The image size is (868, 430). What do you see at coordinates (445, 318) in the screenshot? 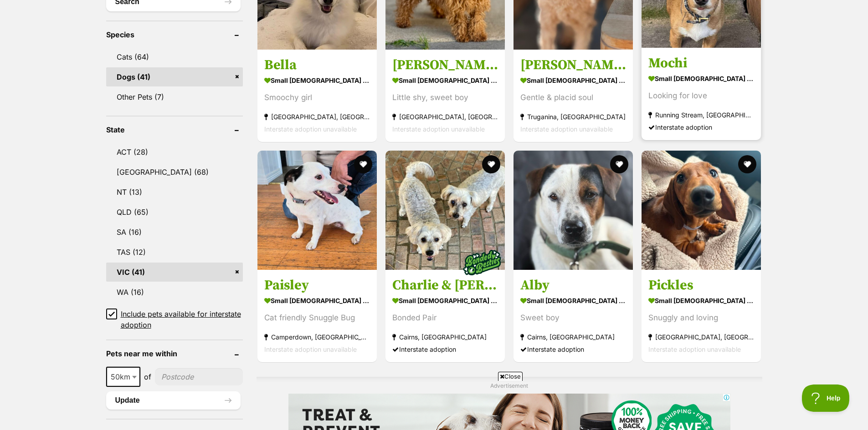
I see `div: Bonded Pair` at bounding box center [445, 318].